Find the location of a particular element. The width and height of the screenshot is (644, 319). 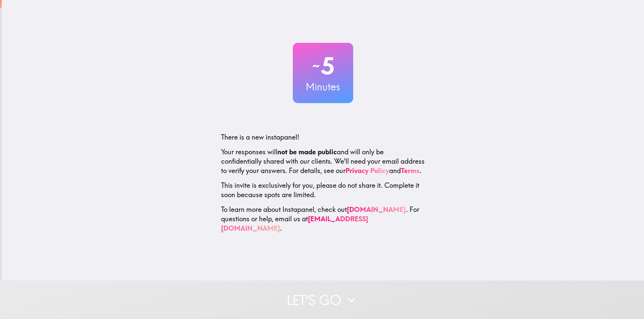

a: Terms is located at coordinates (410, 171).